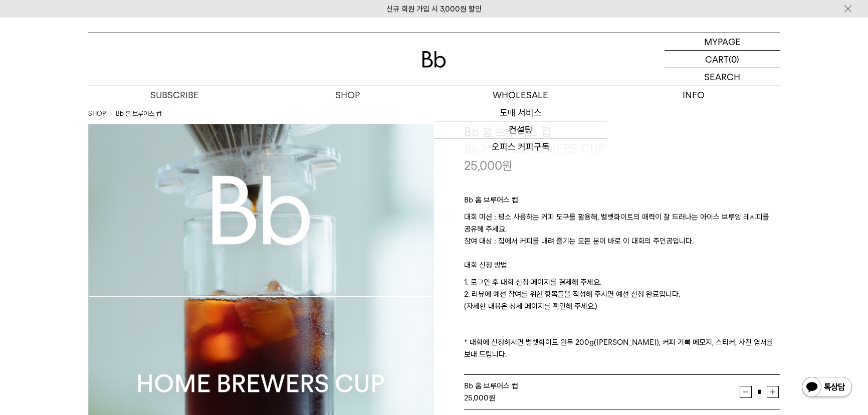 The height and width of the screenshot is (415, 868). Describe the element at coordinates (621, 133) in the screenshot. I see `h3: Bb 홈 브루어스 컵` at that location.